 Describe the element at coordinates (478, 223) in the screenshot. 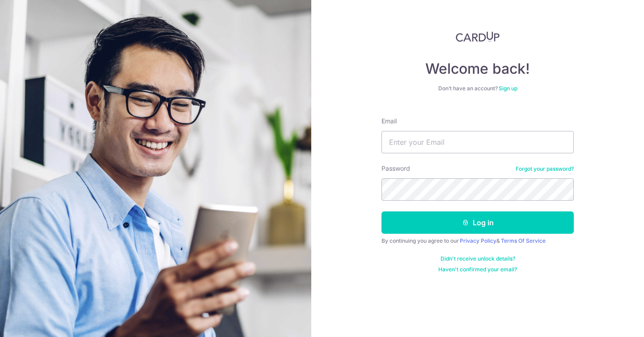

I see `button: Log in` at that location.